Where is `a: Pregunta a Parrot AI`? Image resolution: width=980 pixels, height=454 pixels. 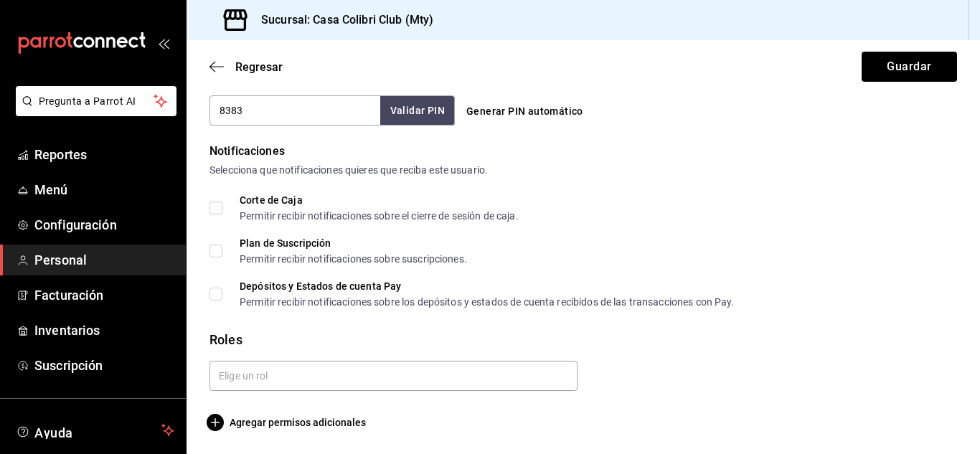 a: Pregunta a Parrot AI is located at coordinates (93, 111).